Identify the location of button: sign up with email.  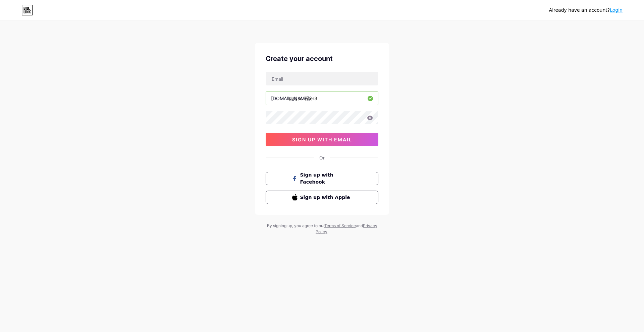
(322, 140).